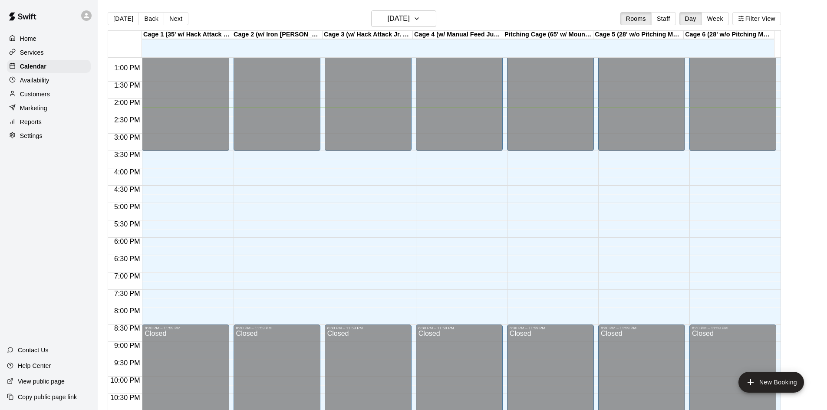 The height and width of the screenshot is (410, 827). I want to click on a: Availability, so click(49, 80).